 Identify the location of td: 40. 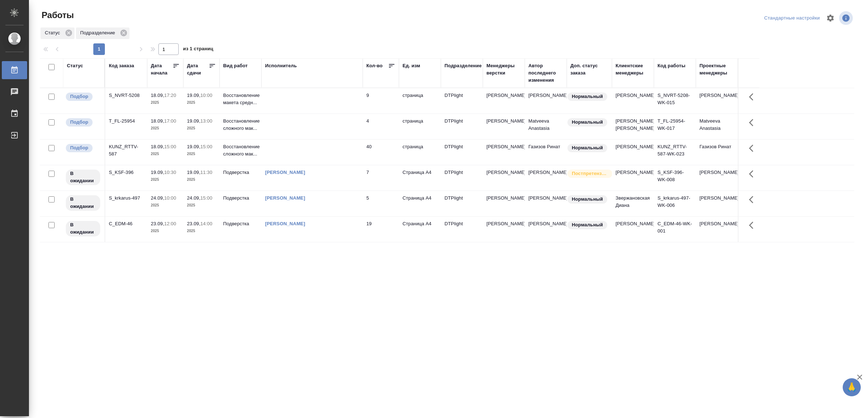
(381, 152).